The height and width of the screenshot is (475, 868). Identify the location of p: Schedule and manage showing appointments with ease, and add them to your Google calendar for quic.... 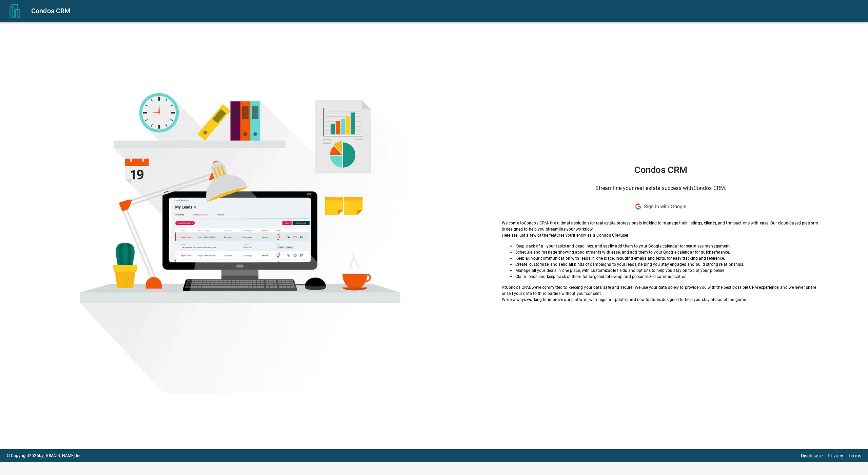
(667, 252).